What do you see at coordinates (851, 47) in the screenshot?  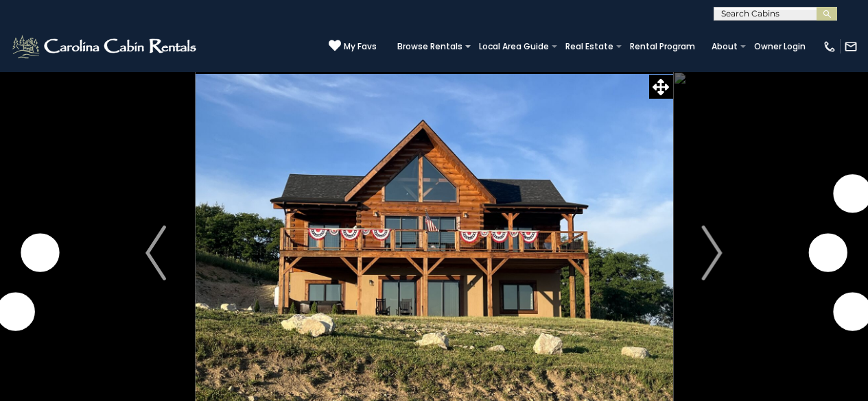 I see `img: mail-regular-white.png` at bounding box center [851, 47].